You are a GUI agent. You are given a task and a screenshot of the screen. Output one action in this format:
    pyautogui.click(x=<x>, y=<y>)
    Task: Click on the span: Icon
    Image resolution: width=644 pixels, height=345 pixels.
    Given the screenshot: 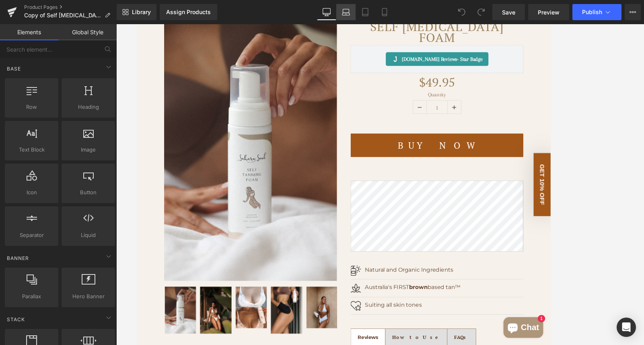 What is the action you would take?
    pyautogui.click(x=31, y=192)
    